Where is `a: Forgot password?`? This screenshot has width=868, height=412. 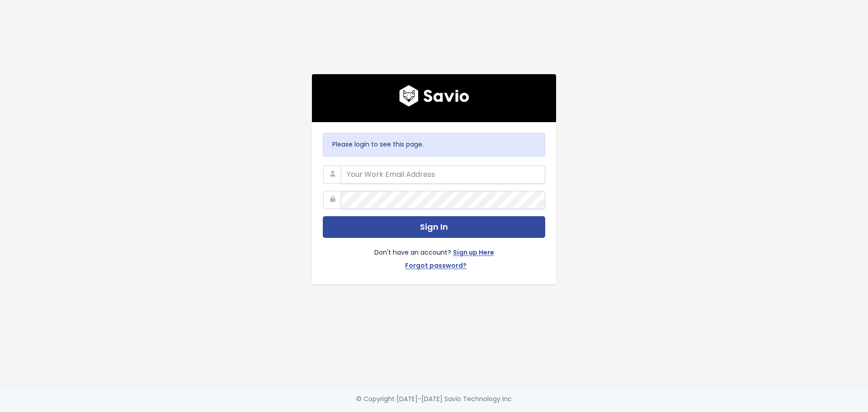
a: Forgot password? is located at coordinates (435, 266).